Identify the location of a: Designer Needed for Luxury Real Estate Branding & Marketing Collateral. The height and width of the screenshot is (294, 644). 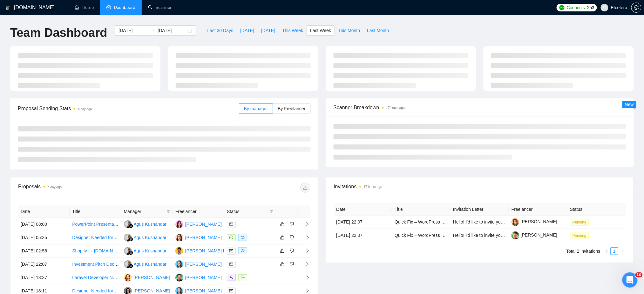
(144, 290).